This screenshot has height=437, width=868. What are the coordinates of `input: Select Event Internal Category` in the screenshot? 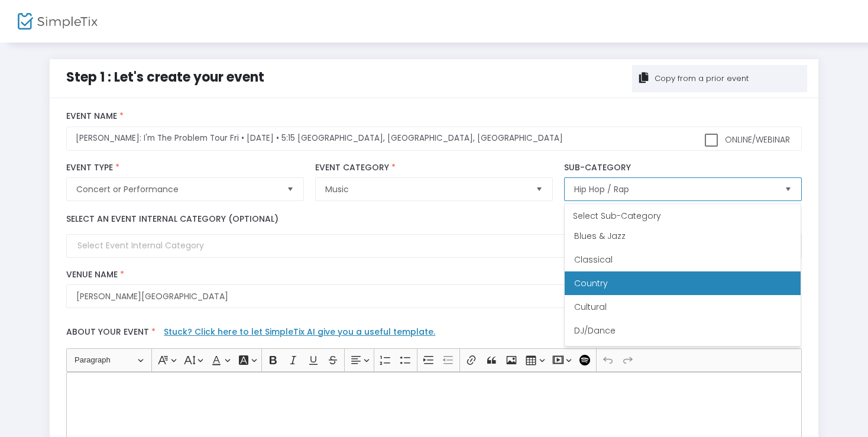 It's located at (427, 246).